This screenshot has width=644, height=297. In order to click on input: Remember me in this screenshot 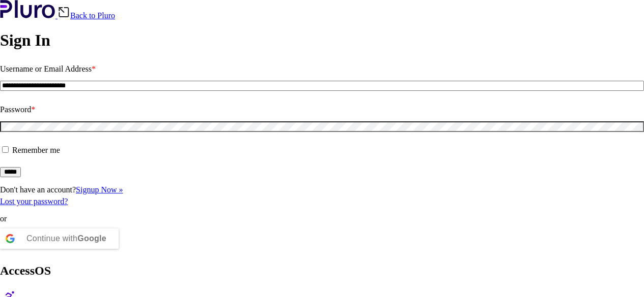, I will do `click(5, 149)`.